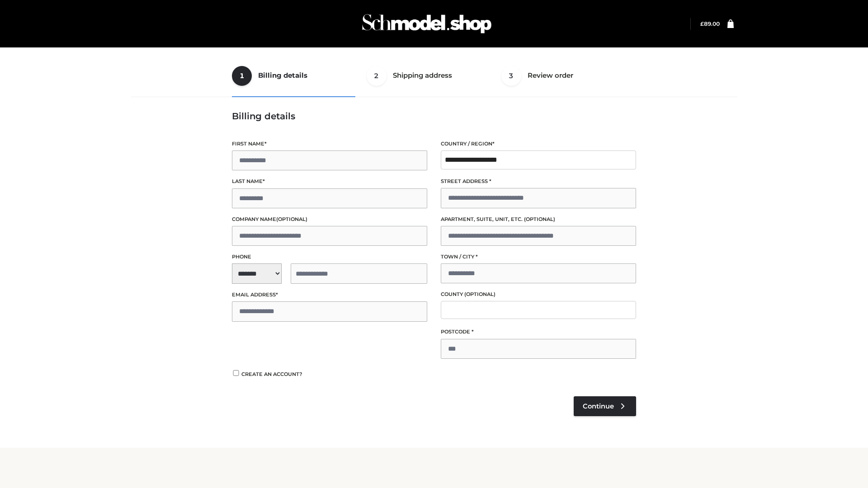 This screenshot has height=488, width=868. What do you see at coordinates (538, 219) in the screenshot?
I see `label: Apartment, suite, unit, etc.` at bounding box center [538, 219].